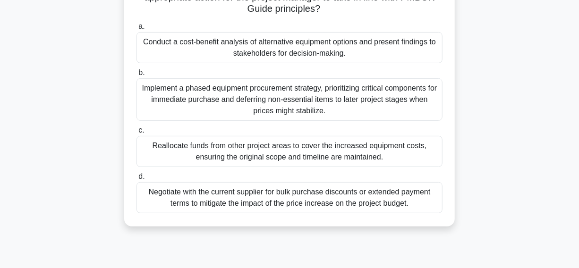 The width and height of the screenshot is (579, 268). What do you see at coordinates (289, 100) in the screenshot?
I see `div: Implement a phased equipment procurement strategy, prioritizing critical components for immediate...` at bounding box center [289, 100].